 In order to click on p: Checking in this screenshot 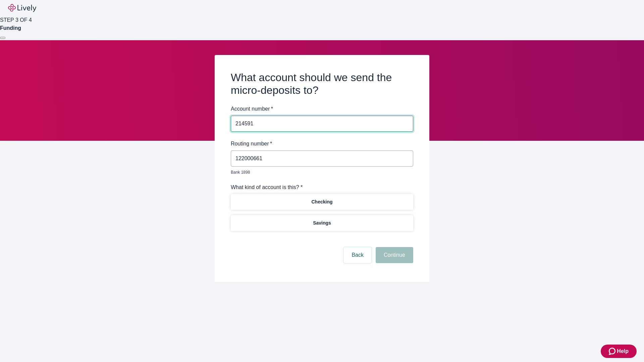, I will do `click(322, 202)`.